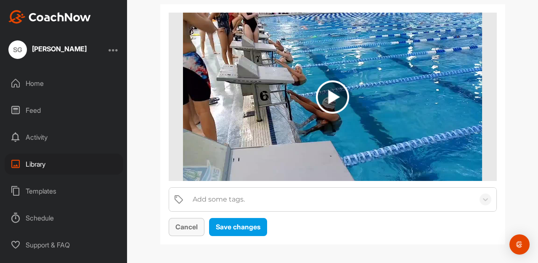  What do you see at coordinates (64, 164) in the screenshot?
I see `div: Library` at bounding box center [64, 164].